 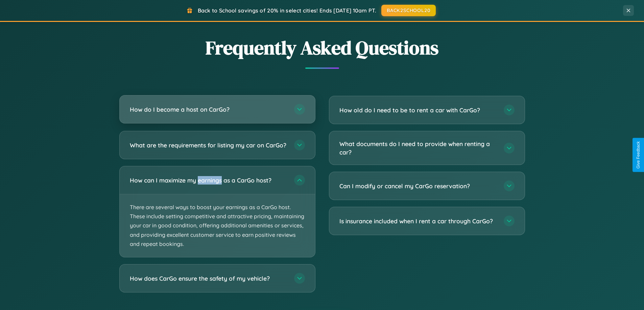 What do you see at coordinates (418, 110) in the screenshot?
I see `h3: How old do I need to be to rent a car with CarGo?` at bounding box center [418, 110].